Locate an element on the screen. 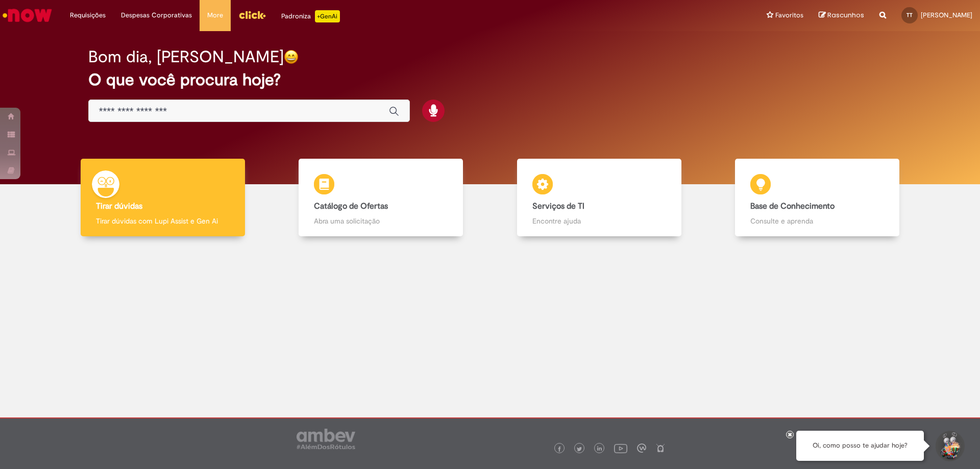  span: Requisições is located at coordinates (88, 15).